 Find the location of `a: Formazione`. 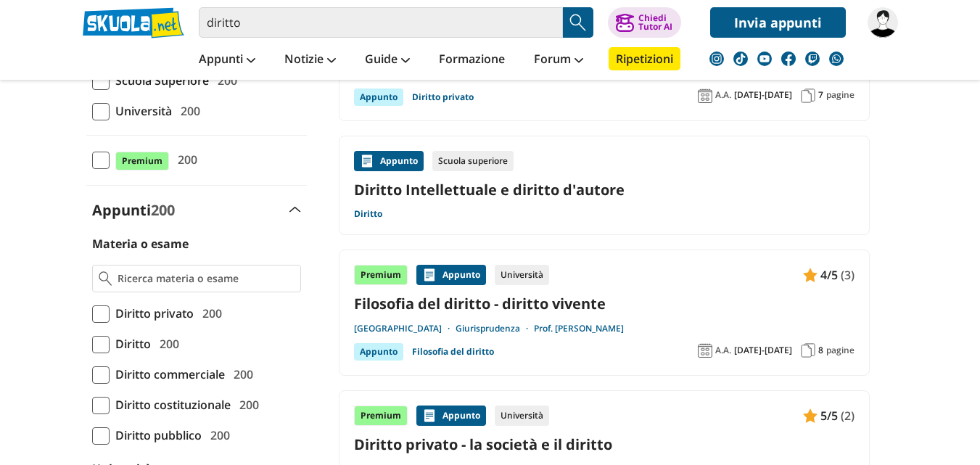

a: Formazione is located at coordinates (471, 60).